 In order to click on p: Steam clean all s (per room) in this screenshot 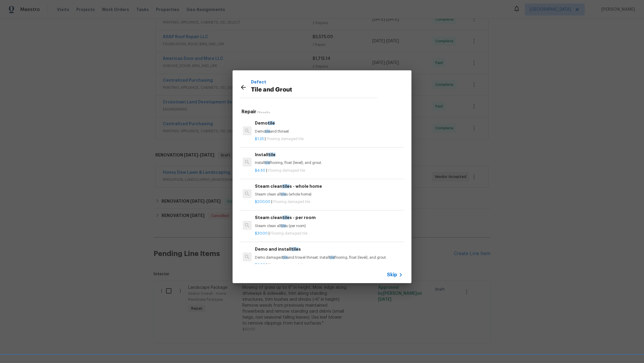, I will do `click(329, 226)`.